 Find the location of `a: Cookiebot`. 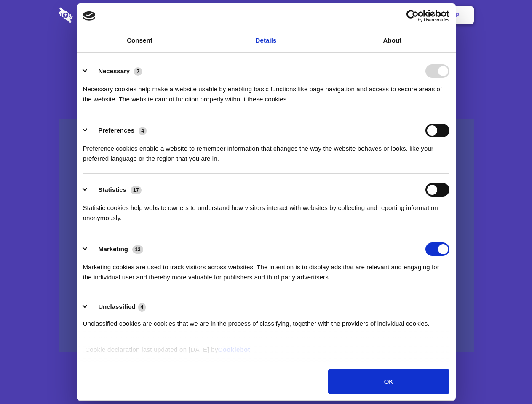

a: Cookiebot is located at coordinates (234, 349).